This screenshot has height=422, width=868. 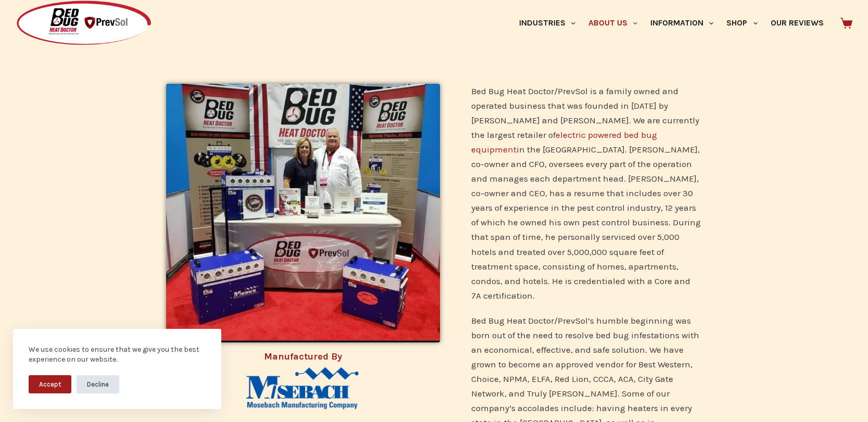 What do you see at coordinates (98, 384) in the screenshot?
I see `button: Decline` at bounding box center [98, 384].